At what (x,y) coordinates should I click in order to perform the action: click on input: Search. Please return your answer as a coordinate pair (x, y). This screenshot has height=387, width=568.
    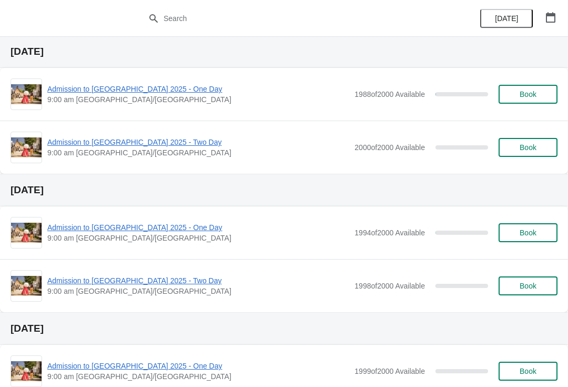
    Looking at the image, I should click on (295, 18).